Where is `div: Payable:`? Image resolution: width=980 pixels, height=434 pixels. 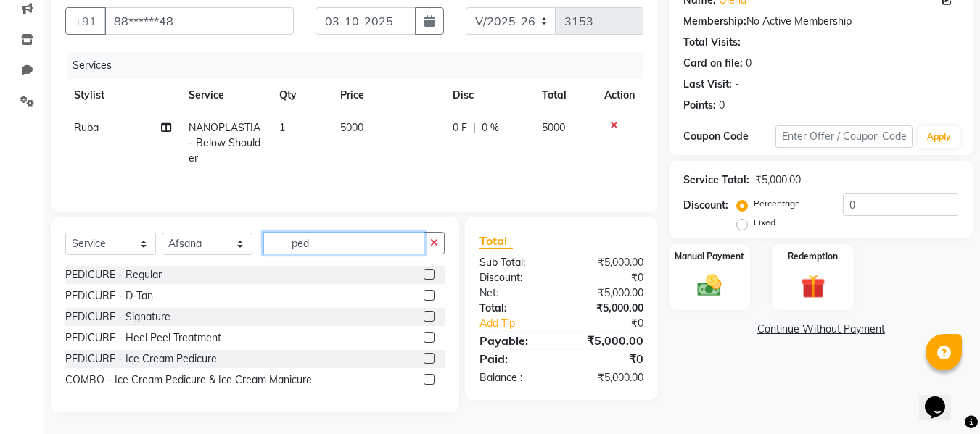 div: Payable: is located at coordinates (515, 340).